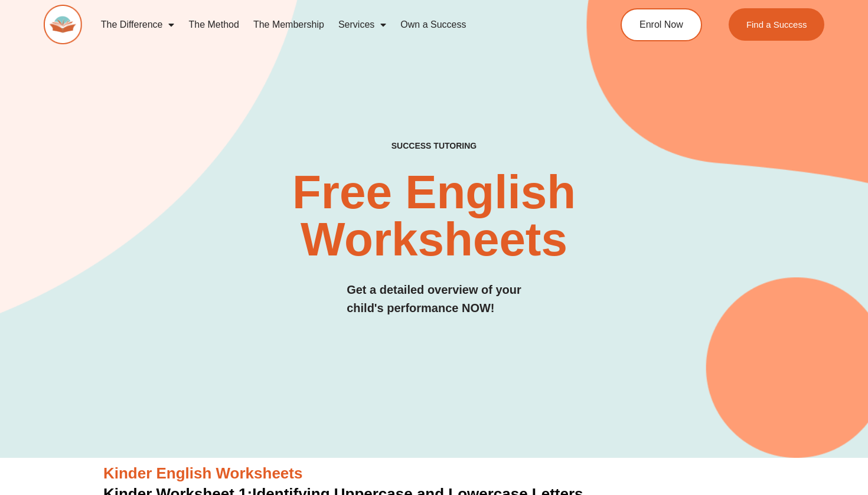 The width and height of the screenshot is (868, 495). Describe the element at coordinates (777, 24) in the screenshot. I see `span: Find a Success` at that location.